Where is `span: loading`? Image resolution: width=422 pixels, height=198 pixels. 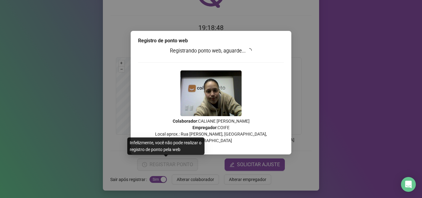
span: loading is located at coordinates (249, 51).